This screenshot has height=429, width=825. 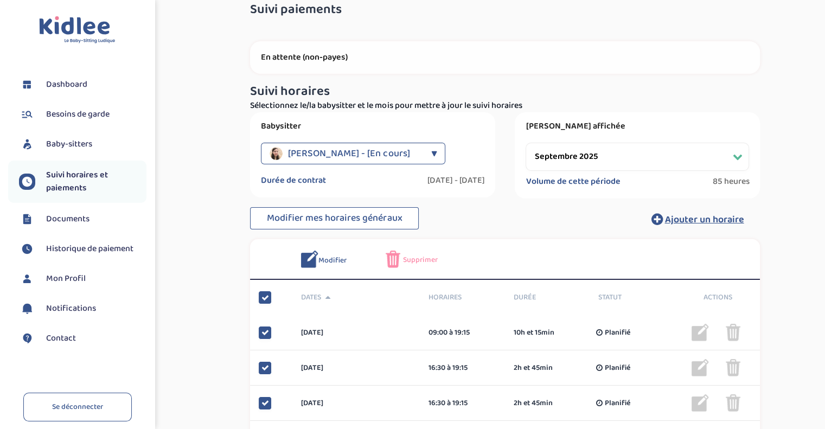 What do you see at coordinates (82, 144) in the screenshot?
I see `a: Baby-sitters` at bounding box center [82, 144].